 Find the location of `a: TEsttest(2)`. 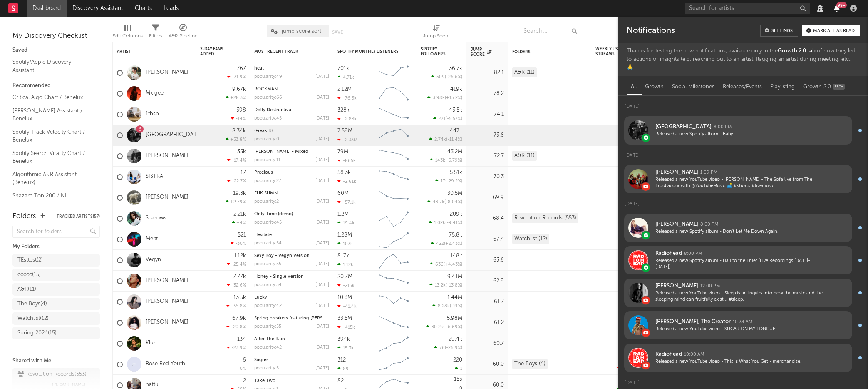

a: TEsttest(2) is located at coordinates (56, 260).